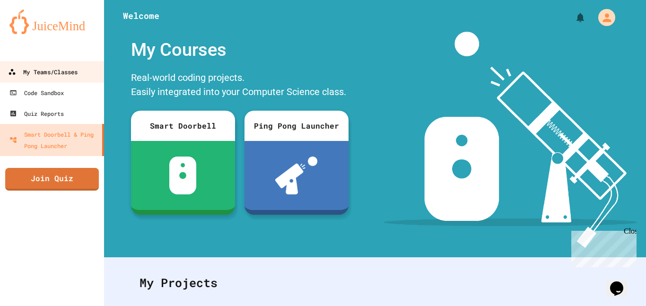  What do you see at coordinates (36, 93) in the screenshot?
I see `div: Code Sandbox` at bounding box center [36, 93].